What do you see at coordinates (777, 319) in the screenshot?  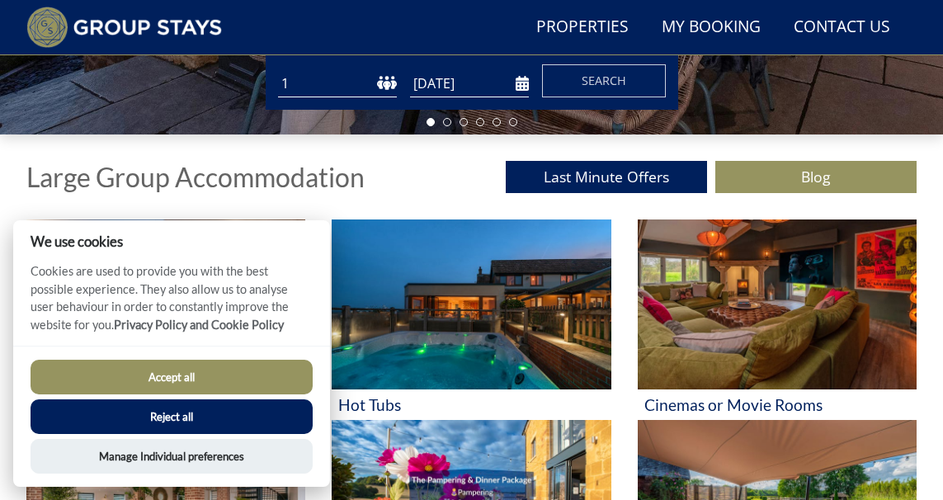 I see `a: 'Cinemas or Movie Rooms' - Large Group Accommodation Holiday Ideas Cinemas or Movie Rooms` at bounding box center [777, 319].